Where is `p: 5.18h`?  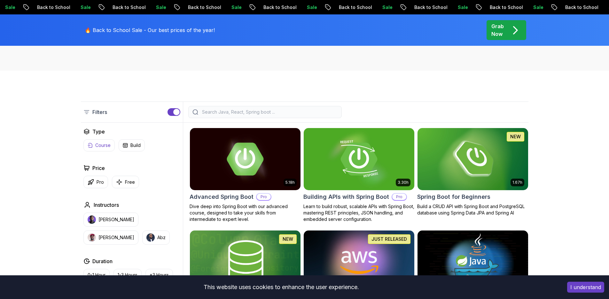 p: 5.18h is located at coordinates (290, 182).